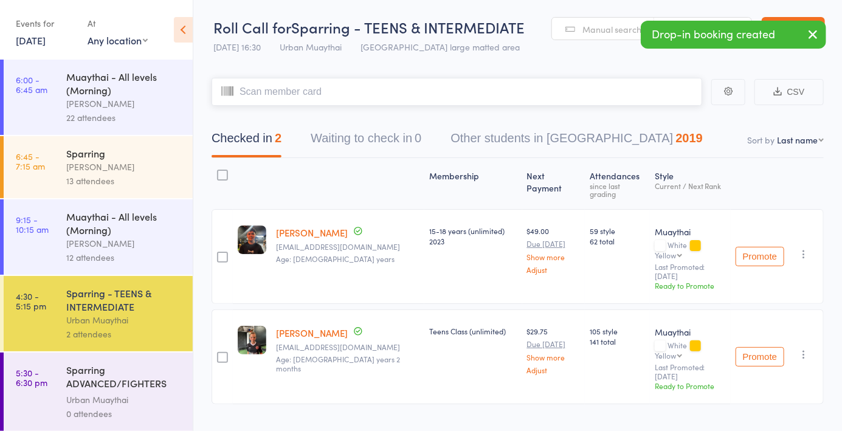 This screenshot has height=431, width=842. What do you see at coordinates (98, 392) in the screenshot?
I see `a: 5:30 -6:30 pmSparring ADVANCED/FIGHTERS (Invite only)Urban Muaythai0 attendees` at bounding box center [98, 392].